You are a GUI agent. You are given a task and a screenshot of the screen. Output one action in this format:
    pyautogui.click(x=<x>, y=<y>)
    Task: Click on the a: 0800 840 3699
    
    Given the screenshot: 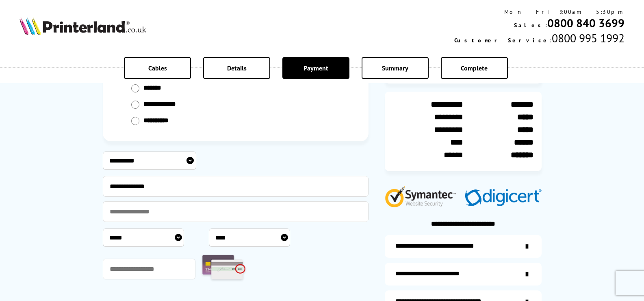 What is the action you would take?
    pyautogui.click(x=586, y=23)
    